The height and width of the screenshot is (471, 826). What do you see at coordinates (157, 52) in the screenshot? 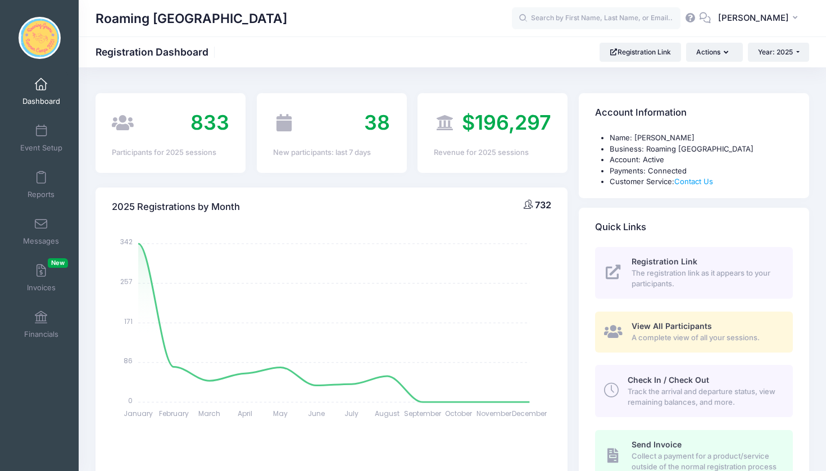
I see `h1: Registration Dashboard` at bounding box center [157, 52].